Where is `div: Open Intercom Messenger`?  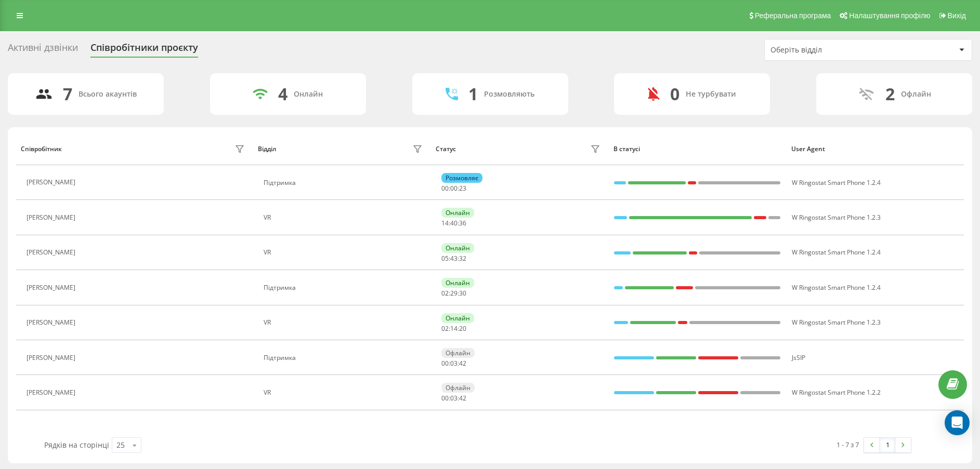 div: Open Intercom Messenger is located at coordinates (957, 423).